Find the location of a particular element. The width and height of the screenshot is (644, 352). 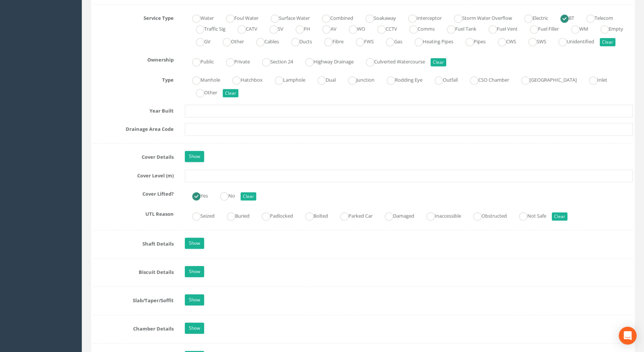

label: Storm Water Overflow is located at coordinates (479, 17).